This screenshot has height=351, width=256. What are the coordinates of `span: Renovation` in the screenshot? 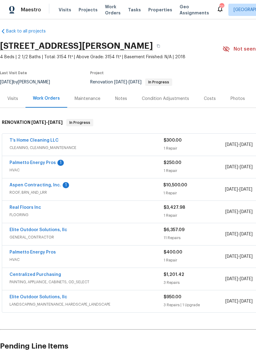 It's located at (131, 82).